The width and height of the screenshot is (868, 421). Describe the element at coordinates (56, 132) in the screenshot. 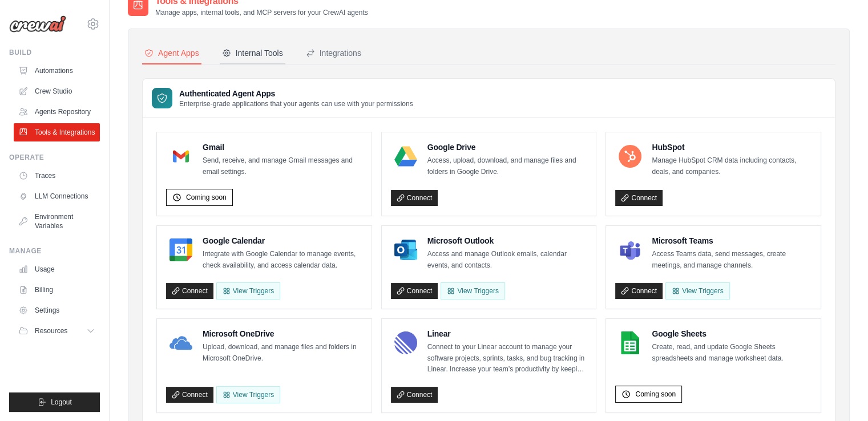

I see `a: Tools & Integrations` at that location.